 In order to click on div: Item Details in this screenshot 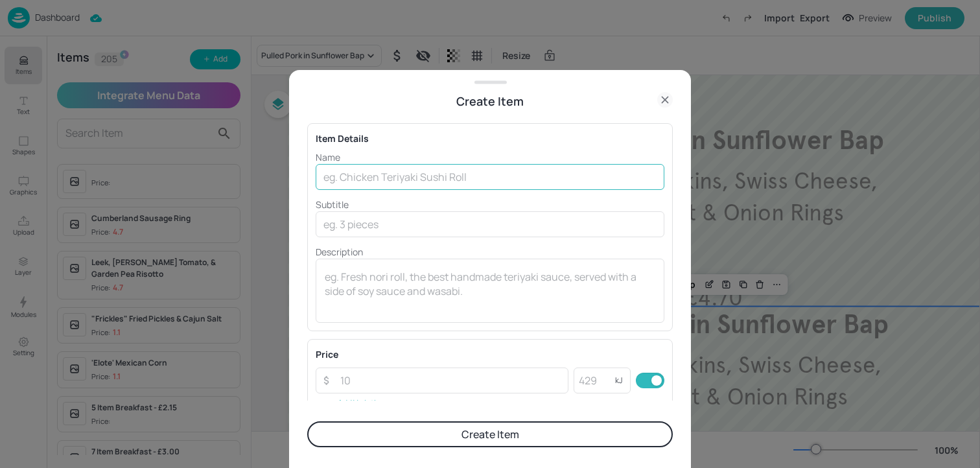, I will do `click(490, 138)`.